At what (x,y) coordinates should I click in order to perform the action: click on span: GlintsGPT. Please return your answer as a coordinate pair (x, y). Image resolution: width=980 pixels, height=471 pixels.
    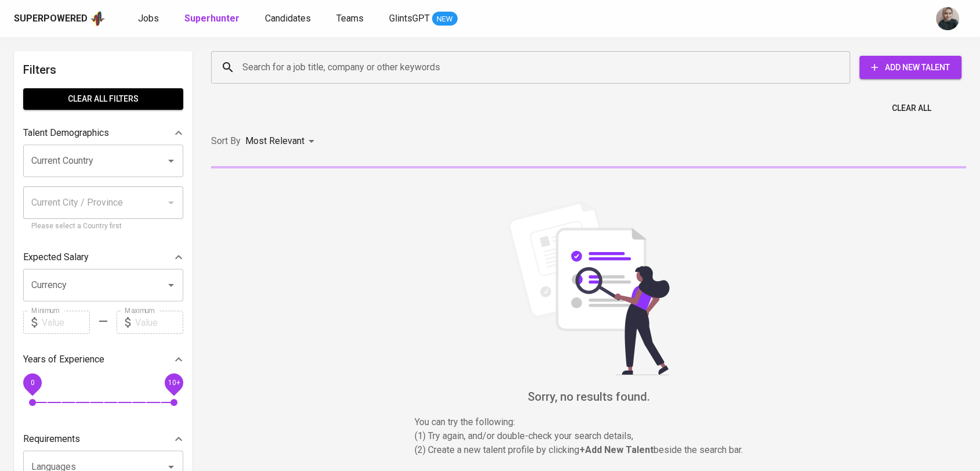
    Looking at the image, I should click on (409, 18).